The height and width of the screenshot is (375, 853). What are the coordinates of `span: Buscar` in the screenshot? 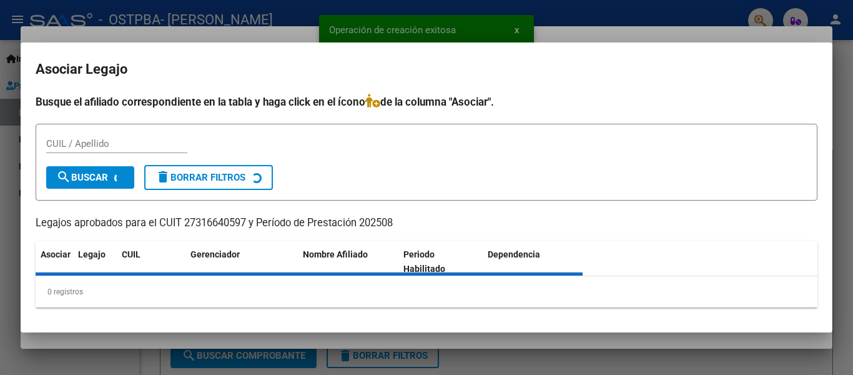 It's located at (82, 177).